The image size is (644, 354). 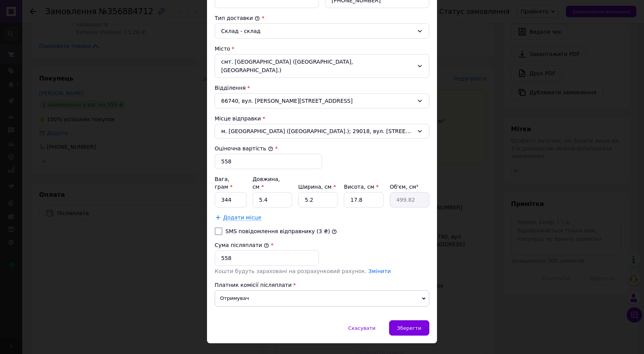 I want to click on span: Зберегти, so click(x=409, y=328).